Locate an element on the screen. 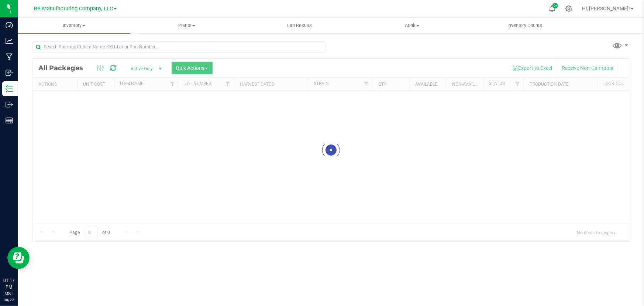 This screenshot has width=644, height=306. a: Plants is located at coordinates (186, 25).